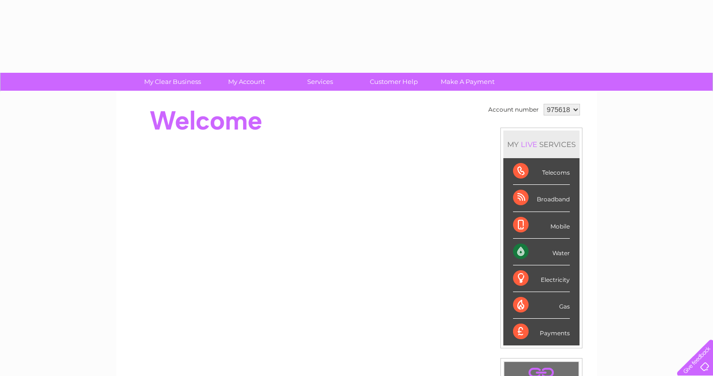  I want to click on a: My Account, so click(246, 82).